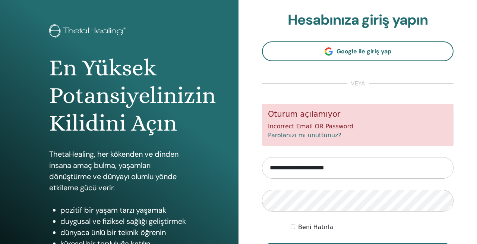 Image resolution: width=477 pixels, height=244 pixels. What do you see at coordinates (372, 227) in the screenshot?
I see `div: Keep me authenticated indefinitely or until I manually logout` at bounding box center [372, 227].